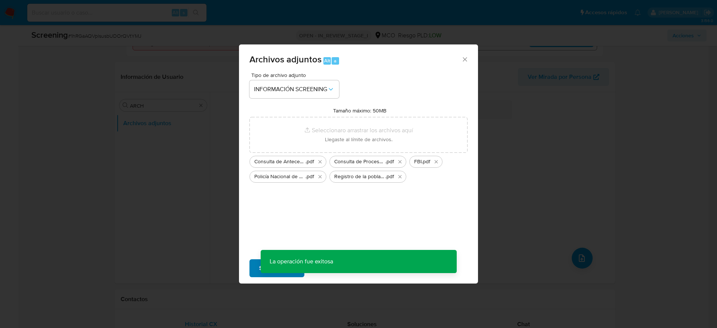  What do you see at coordinates (277, 268) in the screenshot?
I see `span: Subir archivo` at bounding box center [277, 268].